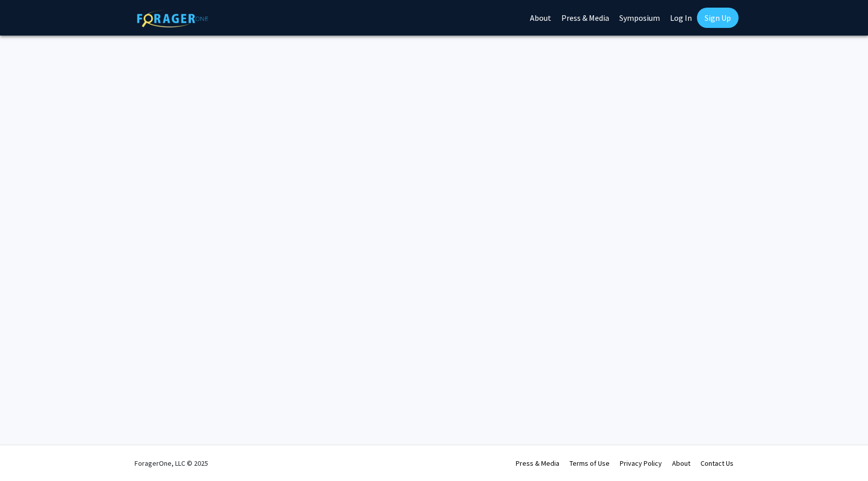 The image size is (868, 481). What do you see at coordinates (717, 463) in the screenshot?
I see `a: Contact Us` at bounding box center [717, 463].